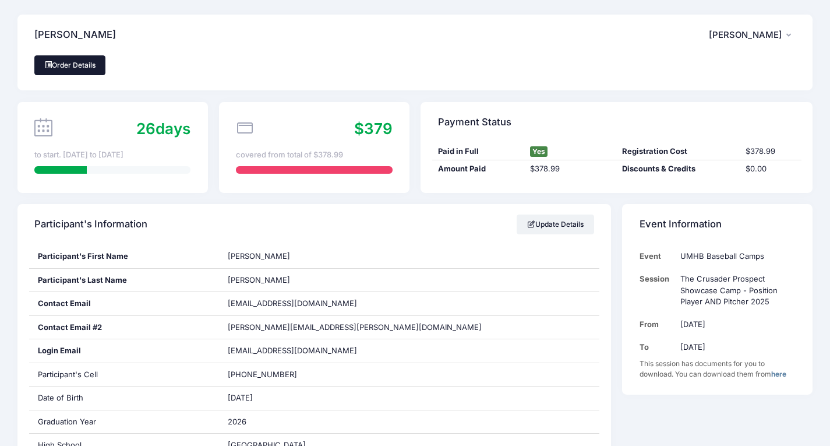 The width and height of the screenshot is (830, 446). I want to click on td: To, so click(657, 347).